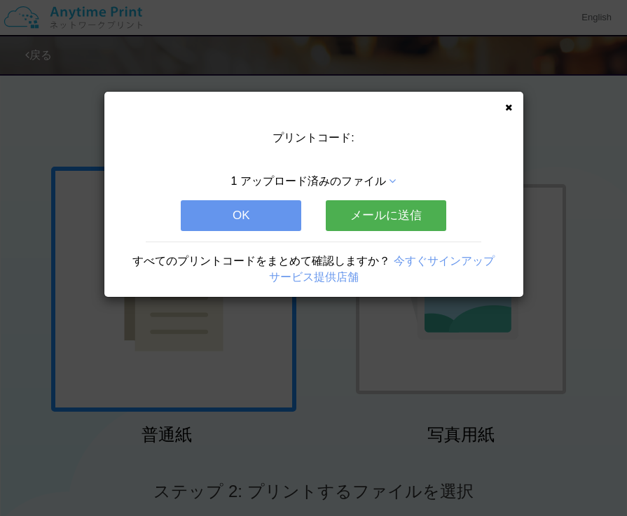 The width and height of the screenshot is (627, 516). I want to click on a: 今すぐサインアップ, so click(444, 261).